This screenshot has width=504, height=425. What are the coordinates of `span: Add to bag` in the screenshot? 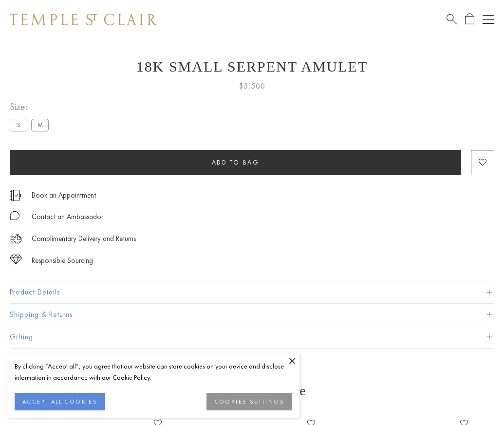 It's located at (236, 162).